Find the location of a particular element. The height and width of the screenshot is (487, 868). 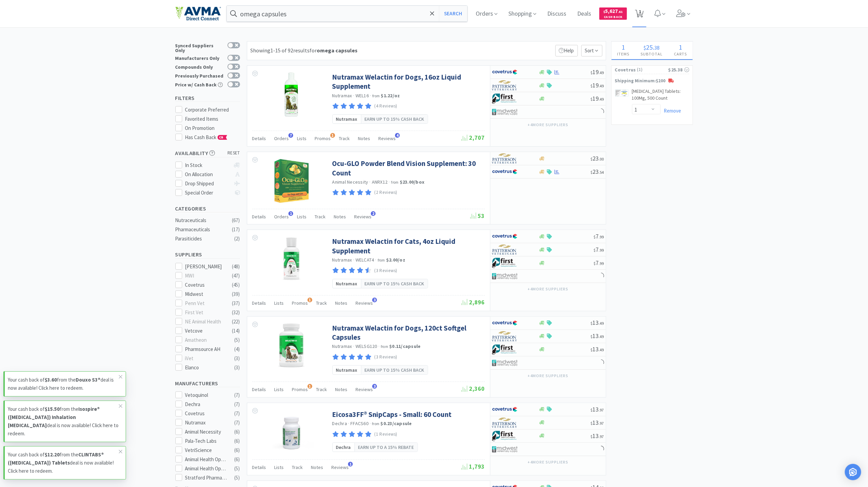

button: Search is located at coordinates (453, 14).